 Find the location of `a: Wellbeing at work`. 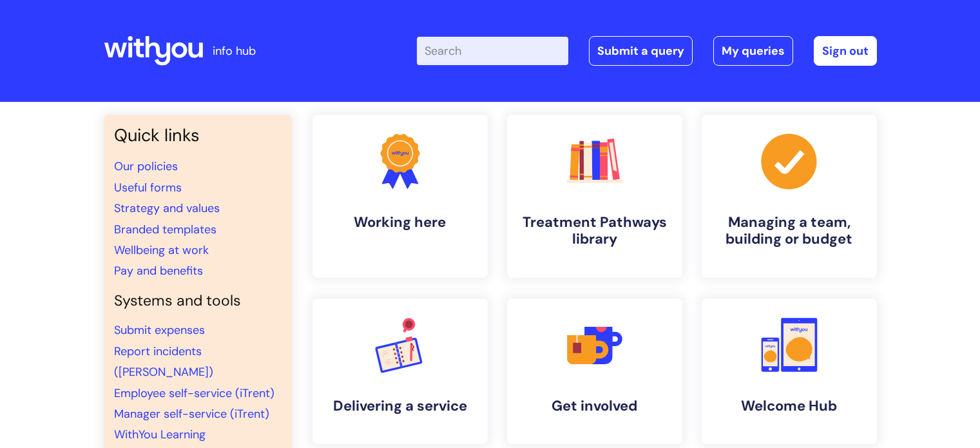

a: Wellbeing at work is located at coordinates (161, 250).